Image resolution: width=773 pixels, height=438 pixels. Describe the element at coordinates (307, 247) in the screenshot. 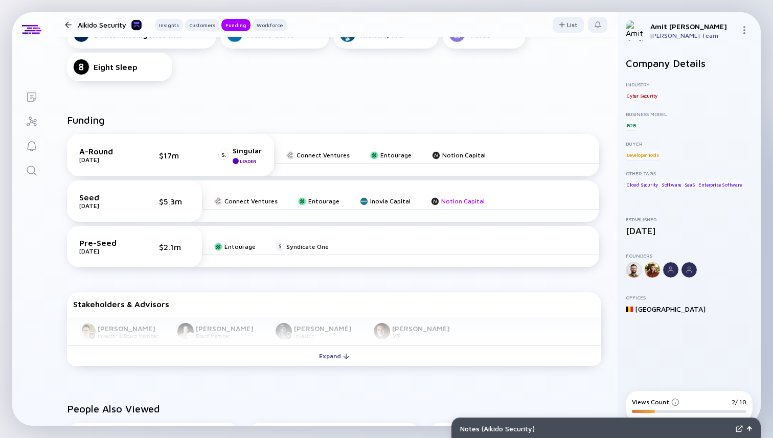

I see `div: Syndicate One` at that location.